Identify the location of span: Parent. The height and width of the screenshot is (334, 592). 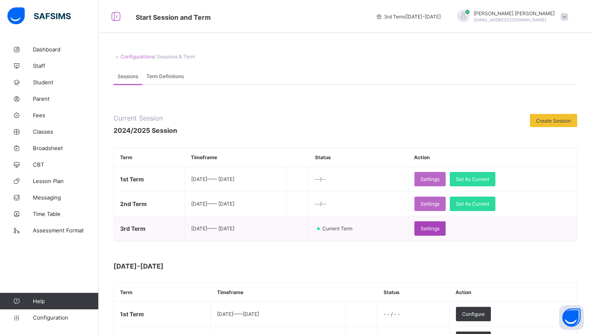
(66, 99).